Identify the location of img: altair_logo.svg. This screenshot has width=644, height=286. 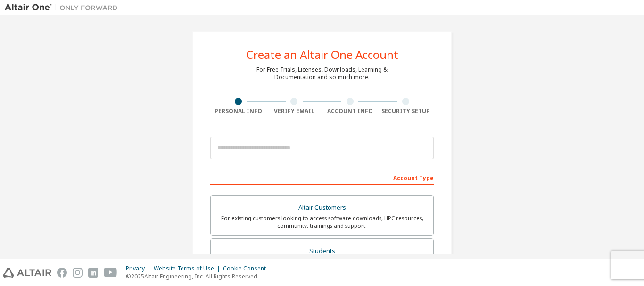
(27, 272).